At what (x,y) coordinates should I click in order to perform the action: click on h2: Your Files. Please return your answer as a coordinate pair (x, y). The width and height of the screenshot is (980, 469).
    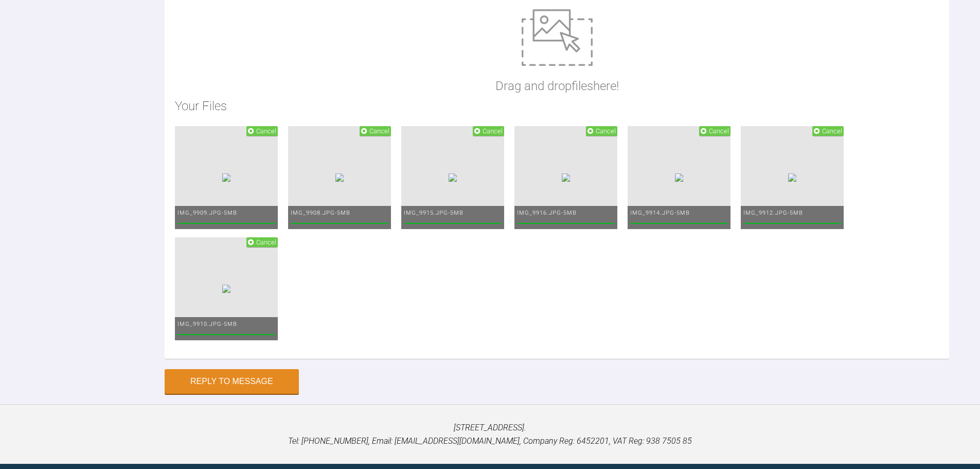
    Looking at the image, I should click on (557, 106).